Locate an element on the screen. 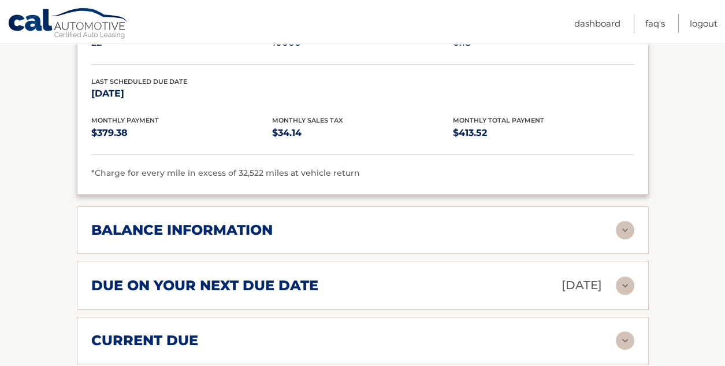  a: Logout is located at coordinates (704, 23).